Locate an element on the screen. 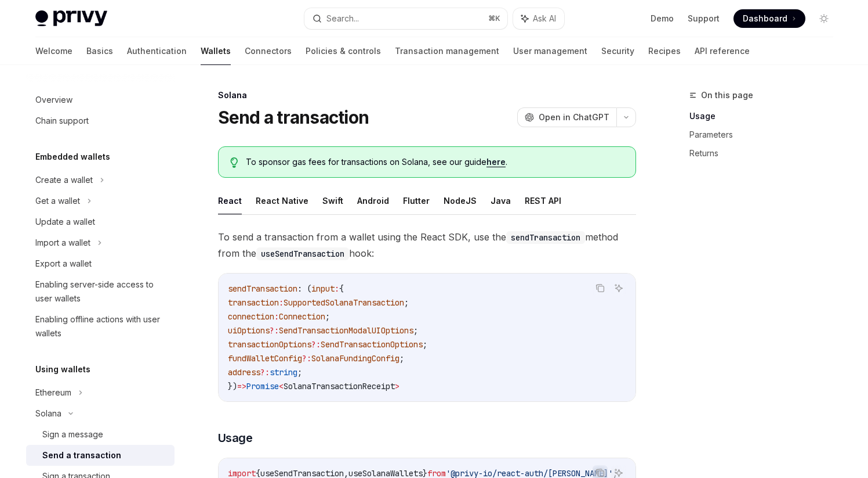  button: Android is located at coordinates (373, 200).